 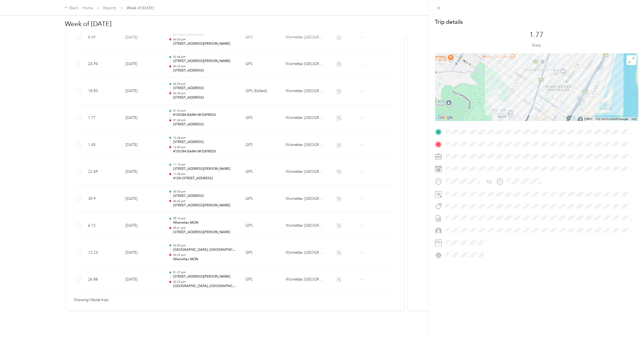 What do you see at coordinates (449, 22) in the screenshot?
I see `p: Trip details` at bounding box center [449, 22].